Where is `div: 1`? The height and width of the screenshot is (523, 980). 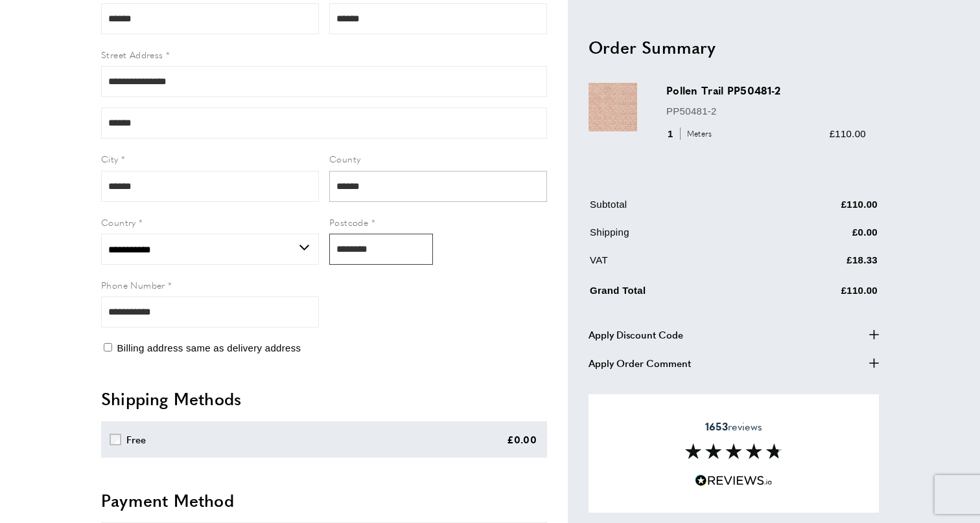 div: 1 is located at coordinates (691, 134).